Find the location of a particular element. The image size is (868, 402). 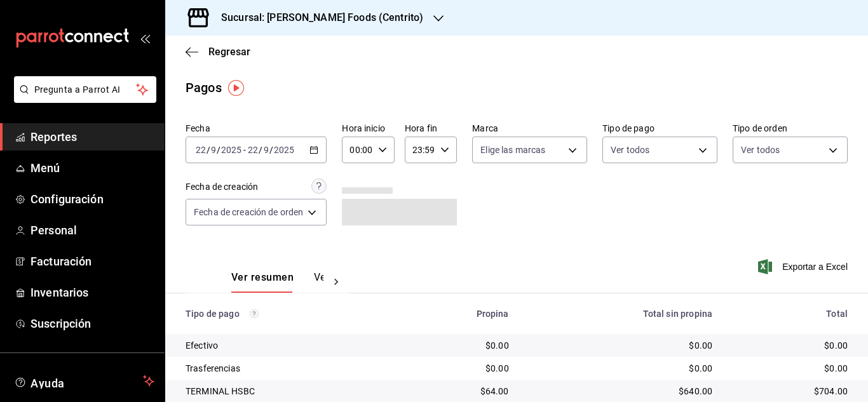

div: Total sin propina is located at coordinates (621, 314).